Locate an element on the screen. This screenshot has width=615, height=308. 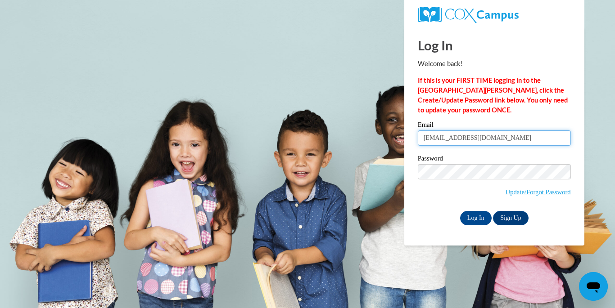
label: Email is located at coordinates (494, 126).